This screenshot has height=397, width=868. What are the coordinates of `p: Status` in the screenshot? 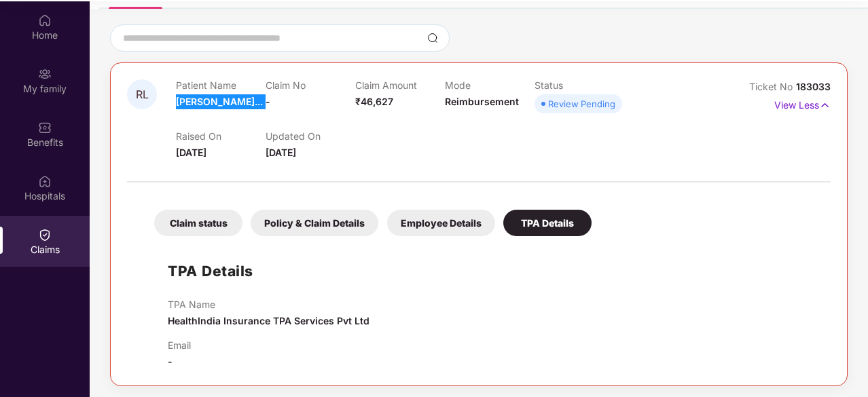 It's located at (579, 85).